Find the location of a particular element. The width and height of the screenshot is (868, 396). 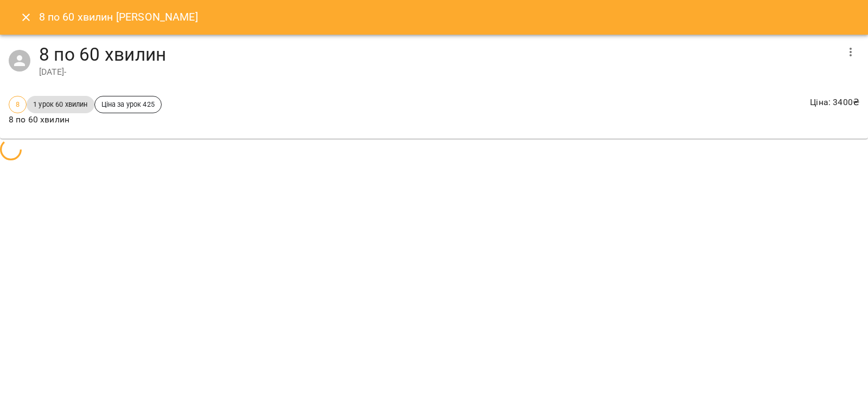

button: Close is located at coordinates (26, 17).